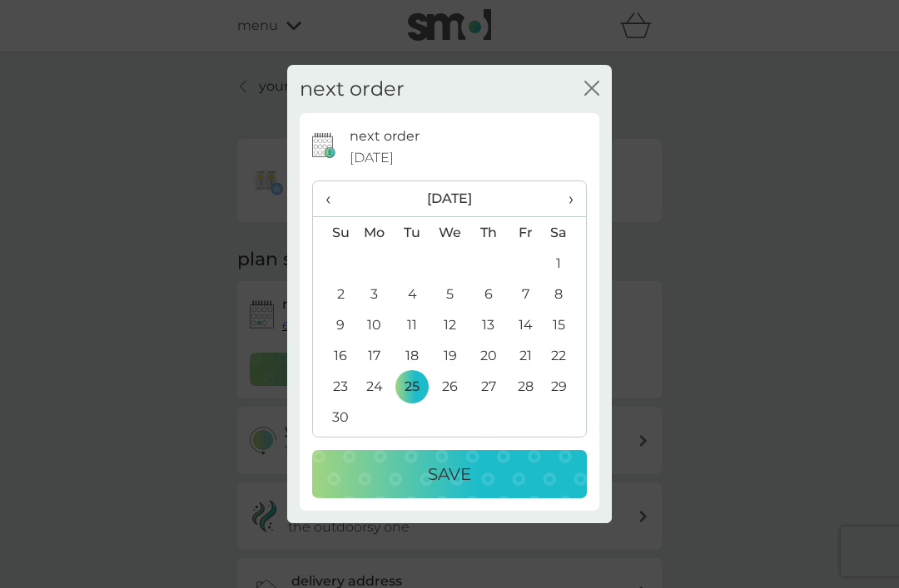 The height and width of the screenshot is (588, 899). What do you see at coordinates (451, 324) in the screenshot?
I see `td: 12` at bounding box center [451, 324].